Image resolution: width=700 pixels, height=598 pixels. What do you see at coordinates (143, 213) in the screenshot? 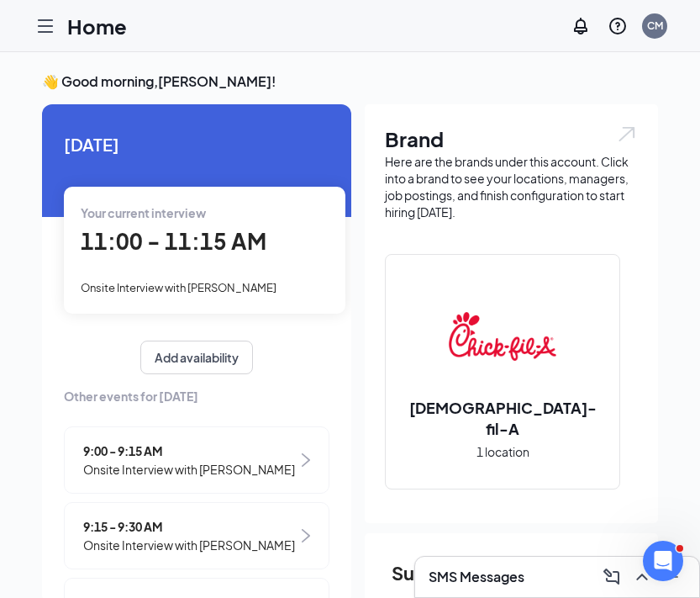
I see `span: Your current interview` at bounding box center [143, 213].